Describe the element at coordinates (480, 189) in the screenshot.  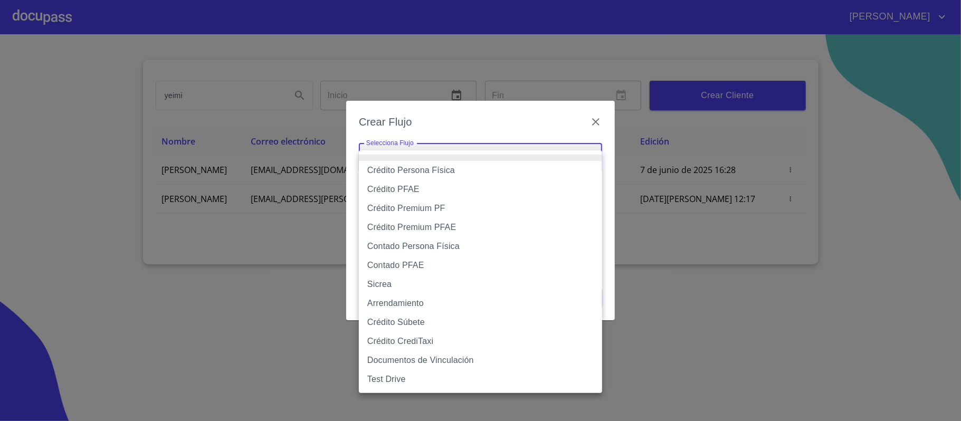
I see `li: Crédito PFAE` at that location.